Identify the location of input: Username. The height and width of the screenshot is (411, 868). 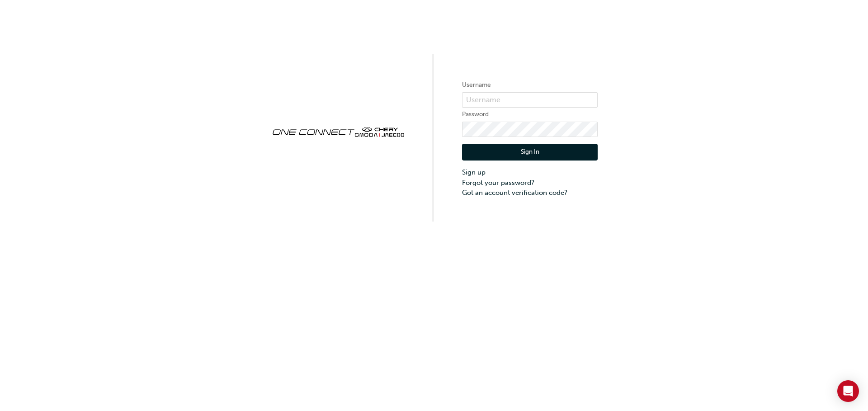
(530, 100).